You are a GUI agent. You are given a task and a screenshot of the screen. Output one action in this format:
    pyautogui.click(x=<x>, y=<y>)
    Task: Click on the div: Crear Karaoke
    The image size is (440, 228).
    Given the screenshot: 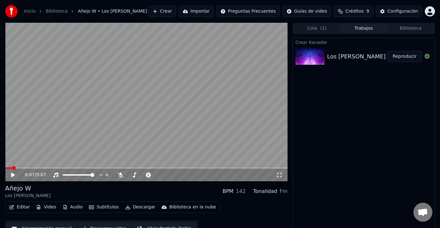 What is the action you would take?
    pyautogui.click(x=364, y=42)
    